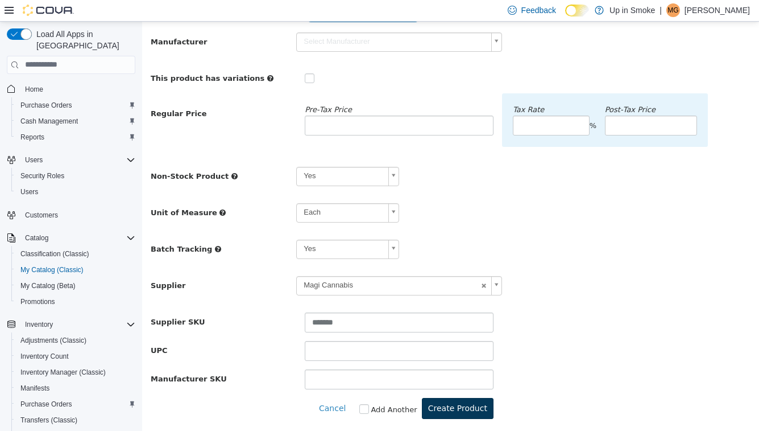 Image resolution: width=759 pixels, height=431 pixels. What do you see at coordinates (49, 121) in the screenshot?
I see `span: Cash Management` at bounding box center [49, 121].